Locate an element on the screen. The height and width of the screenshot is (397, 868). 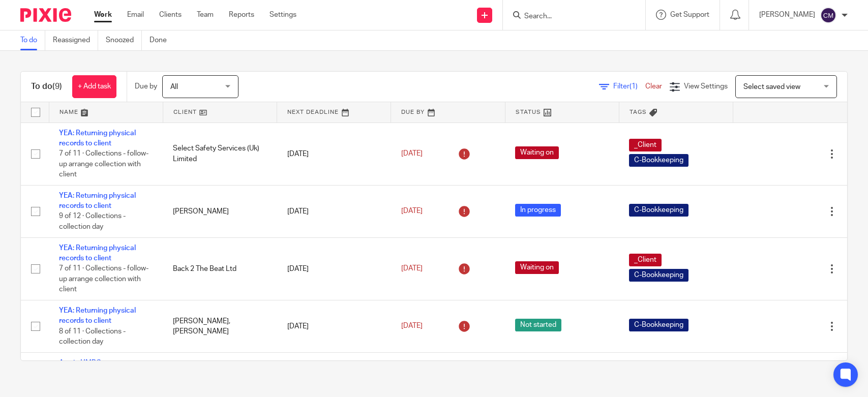
a: Clients is located at coordinates (170, 14).